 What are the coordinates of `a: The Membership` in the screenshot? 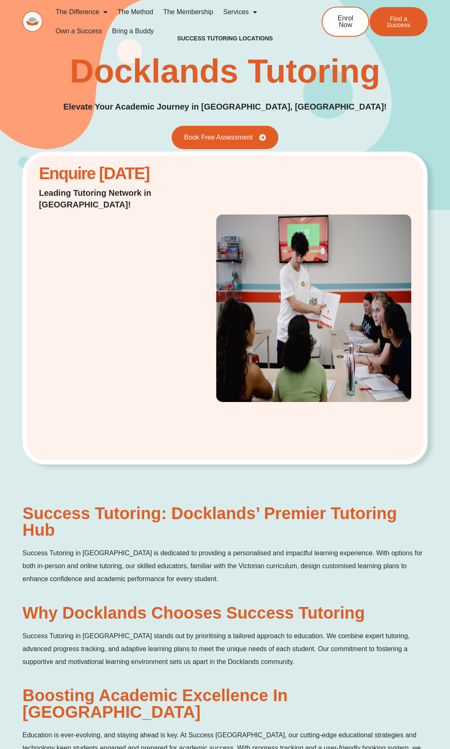 It's located at (188, 12).